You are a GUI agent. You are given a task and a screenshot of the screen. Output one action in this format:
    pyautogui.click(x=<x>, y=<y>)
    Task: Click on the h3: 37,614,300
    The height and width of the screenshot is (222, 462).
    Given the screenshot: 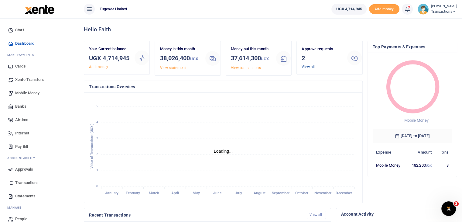 What is the action you would take?
    pyautogui.click(x=251, y=58)
    